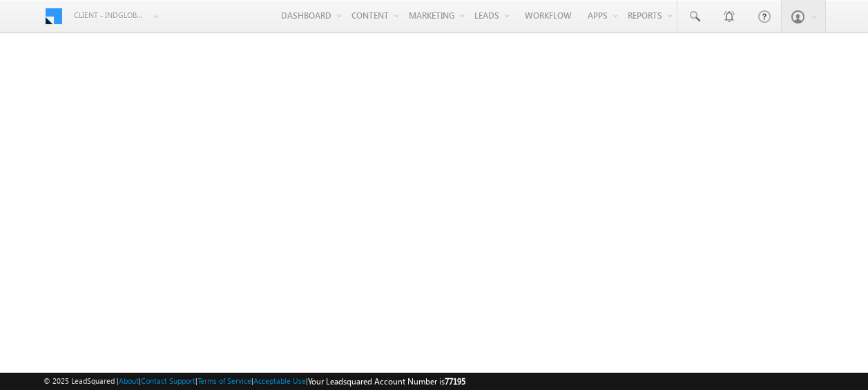  Describe the element at coordinates (456, 381) in the screenshot. I see `span: 77195` at that location.